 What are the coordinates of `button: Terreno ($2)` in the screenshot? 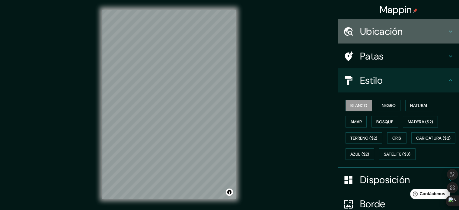 It's located at (364, 138).